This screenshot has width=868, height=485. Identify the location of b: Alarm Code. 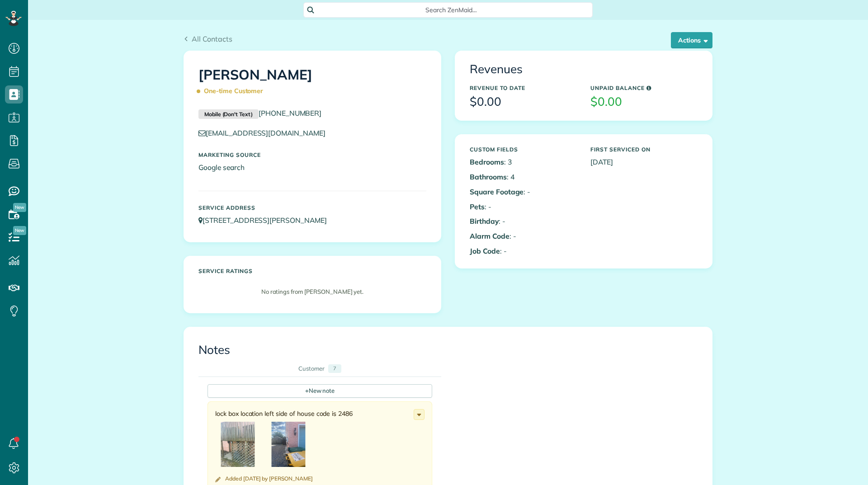
(490, 236).